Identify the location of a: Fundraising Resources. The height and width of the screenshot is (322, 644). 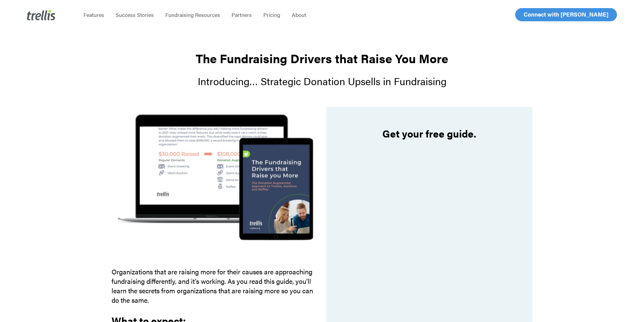
(193, 15).